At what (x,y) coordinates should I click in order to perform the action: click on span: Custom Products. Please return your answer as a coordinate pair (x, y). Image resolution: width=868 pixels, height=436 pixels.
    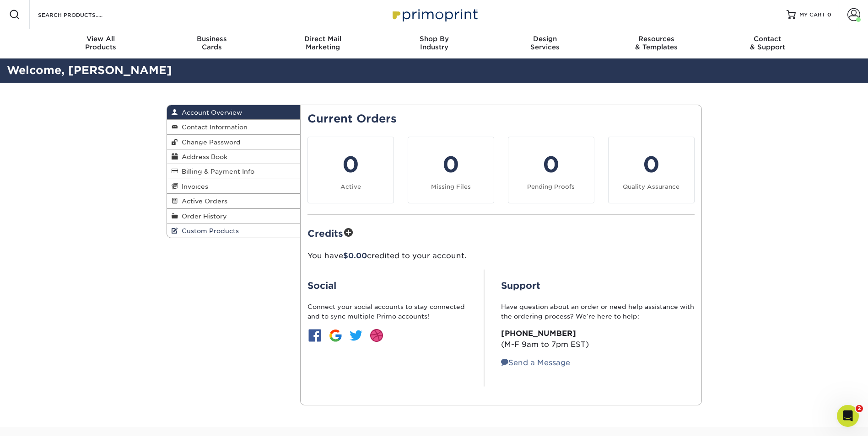
    Looking at the image, I should click on (208, 230).